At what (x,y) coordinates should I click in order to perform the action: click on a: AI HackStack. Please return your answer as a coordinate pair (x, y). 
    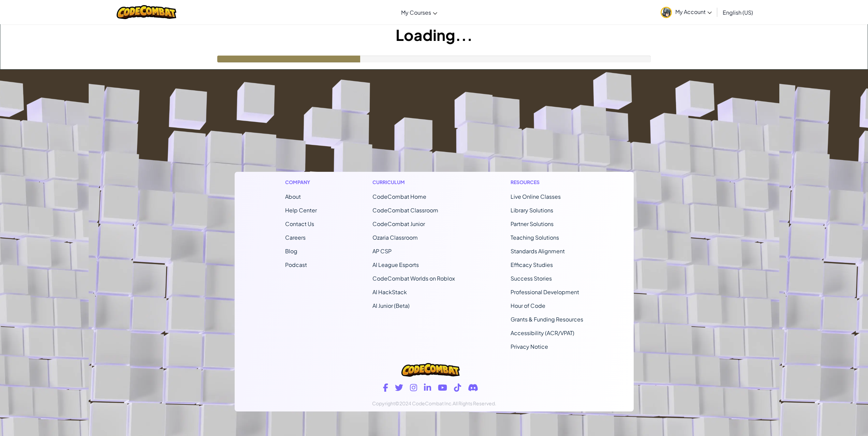
    Looking at the image, I should click on (390, 292).